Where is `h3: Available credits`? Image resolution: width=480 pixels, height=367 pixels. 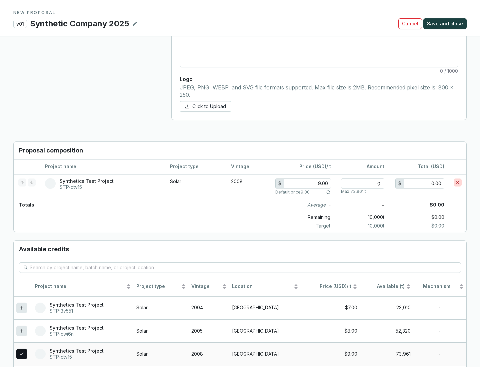
h3: Available credits is located at coordinates (240, 249).